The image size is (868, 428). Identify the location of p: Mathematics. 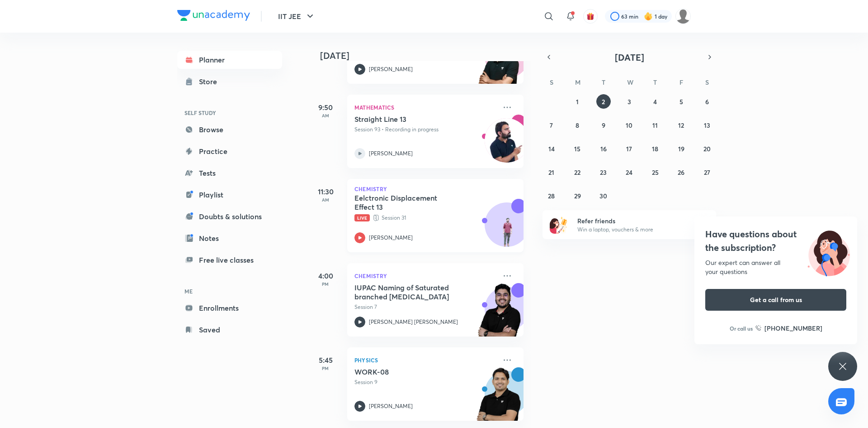
(426, 107).